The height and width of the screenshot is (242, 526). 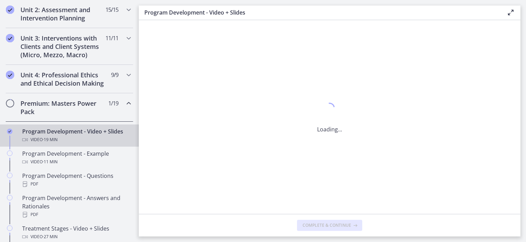 I want to click on span: 15 / 15, so click(x=112, y=10).